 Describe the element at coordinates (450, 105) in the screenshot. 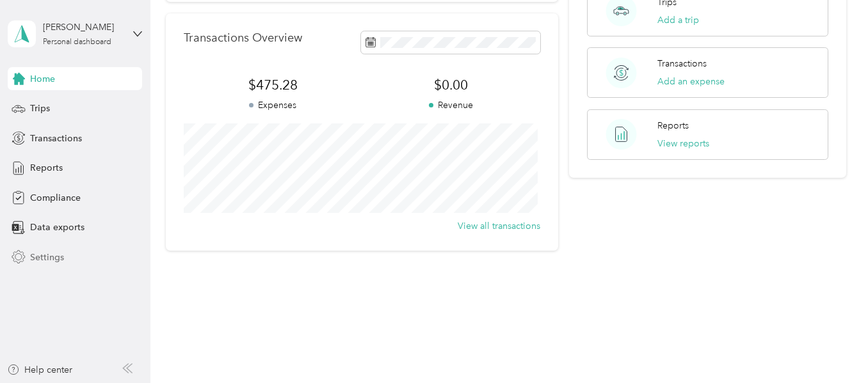

I see `p: Revenue` at that location.